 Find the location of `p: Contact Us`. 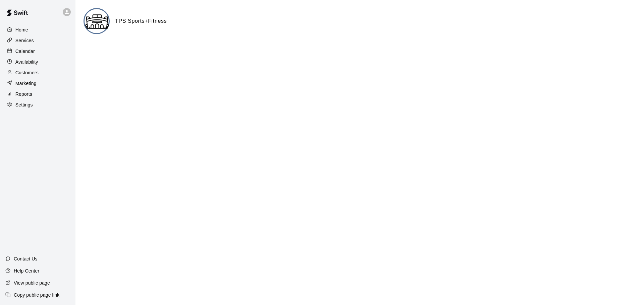

p: Contact Us is located at coordinates (26, 259).